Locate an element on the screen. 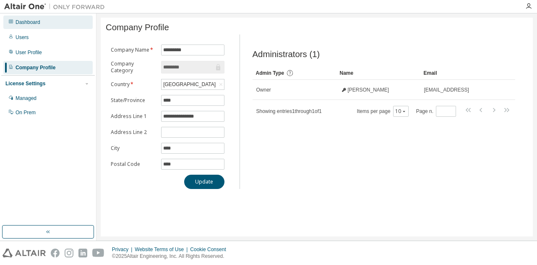 The width and height of the screenshot is (537, 265). div: Company Profile is located at coordinates (35, 68).